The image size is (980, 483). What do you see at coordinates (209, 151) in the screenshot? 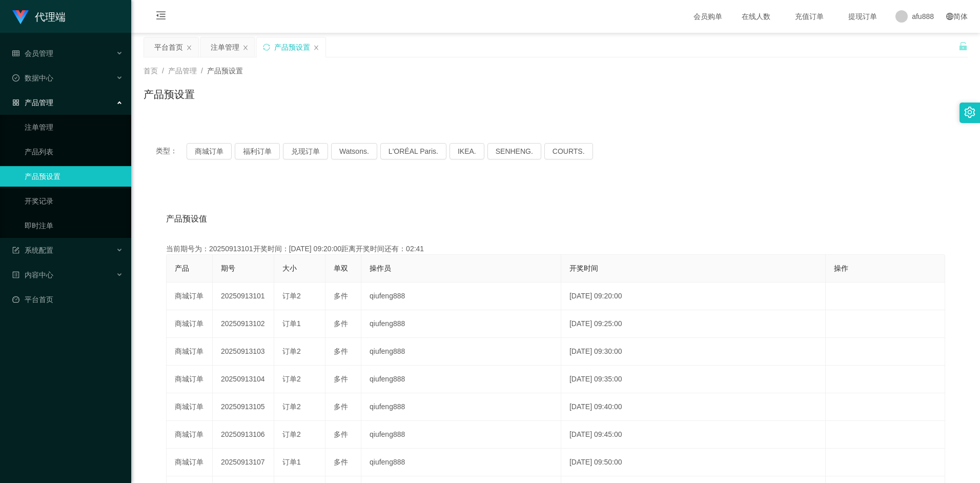
I see `button: 商城订单` at bounding box center [209, 151].